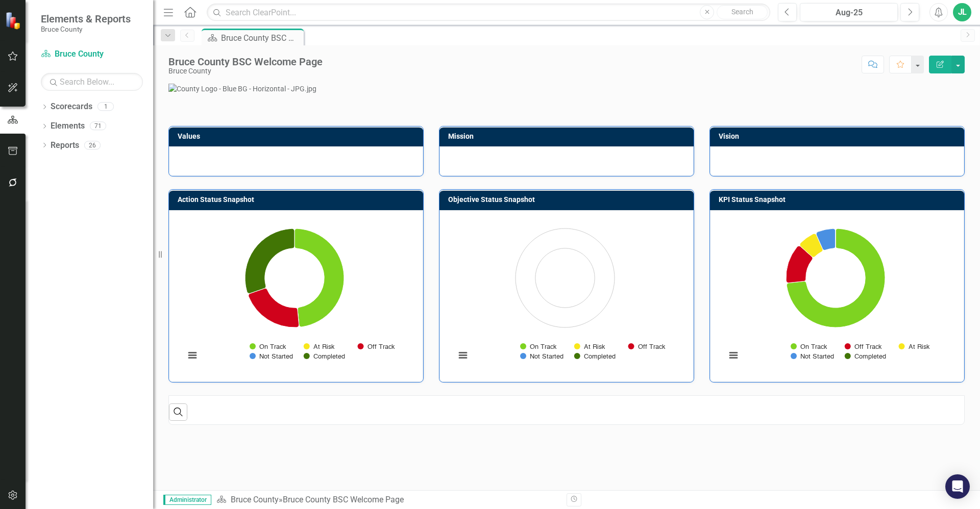  Describe the element at coordinates (98, 126) in the screenshot. I see `div: 71` at that location.